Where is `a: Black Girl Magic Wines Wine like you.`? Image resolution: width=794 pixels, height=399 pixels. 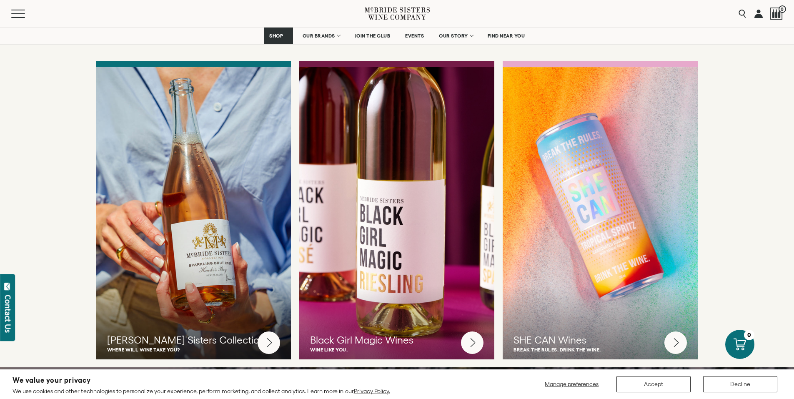
a: Black Girl Magic Wines Wine like you. is located at coordinates (397, 210).